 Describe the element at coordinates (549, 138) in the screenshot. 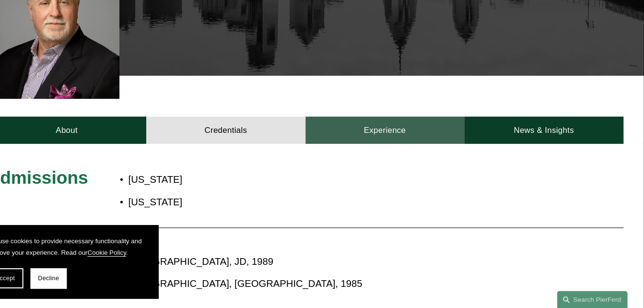

I see `a: News & Insights` at that location.